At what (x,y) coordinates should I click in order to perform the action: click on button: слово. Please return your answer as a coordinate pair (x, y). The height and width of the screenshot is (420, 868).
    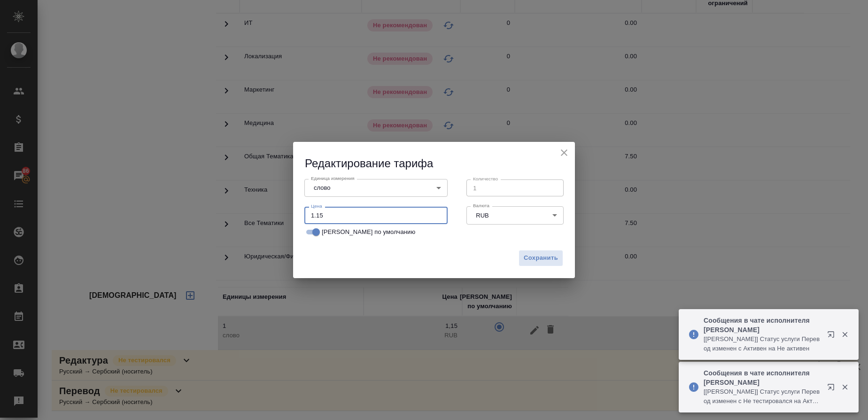
    Looking at the image, I should click on (322, 187).